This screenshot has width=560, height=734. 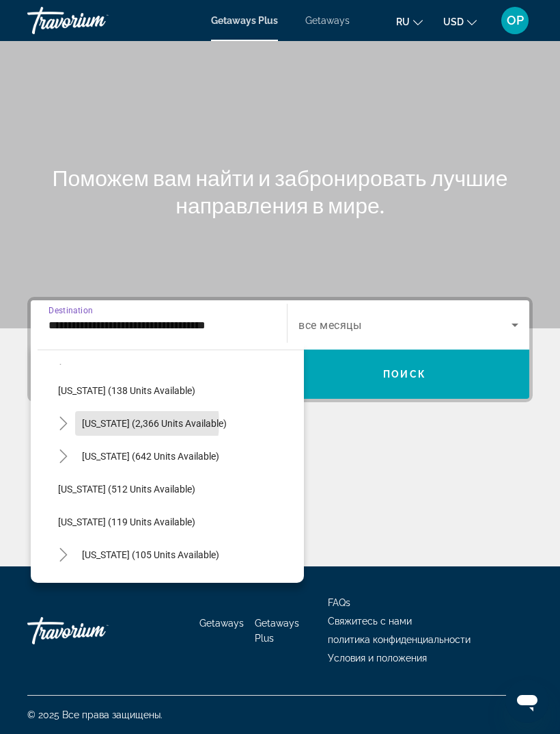 What do you see at coordinates (63, 456) in the screenshot?
I see `button: Toggle New Hampshire (642 units available)` at bounding box center [63, 456].